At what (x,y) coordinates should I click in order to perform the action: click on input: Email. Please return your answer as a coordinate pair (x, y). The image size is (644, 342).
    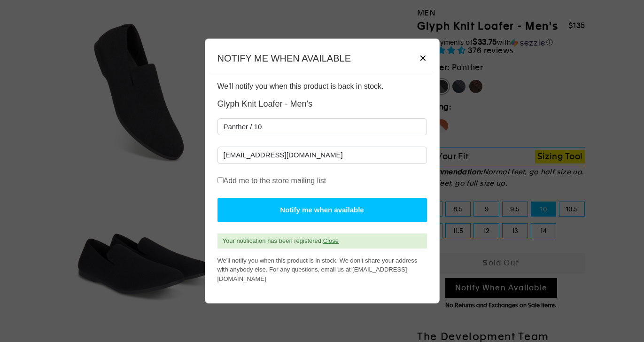
    Looking at the image, I should click on (322, 155).